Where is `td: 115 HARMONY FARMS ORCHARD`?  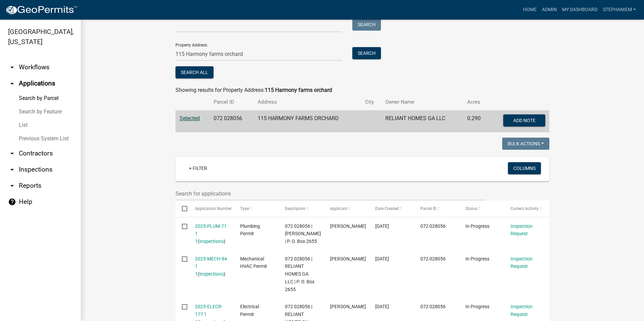
td: 115 HARMONY FARMS ORCHARD is located at coordinates (307, 122).